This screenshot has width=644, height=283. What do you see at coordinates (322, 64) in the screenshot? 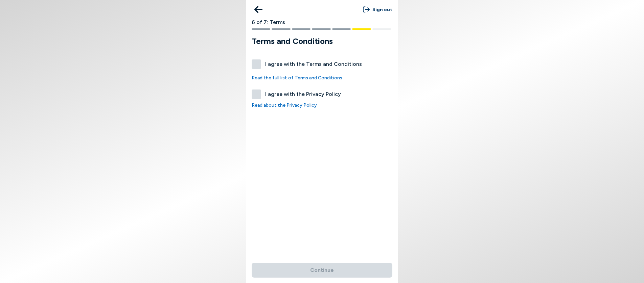
I see `label: I agree with the Terms and Conditions` at bounding box center [322, 64].